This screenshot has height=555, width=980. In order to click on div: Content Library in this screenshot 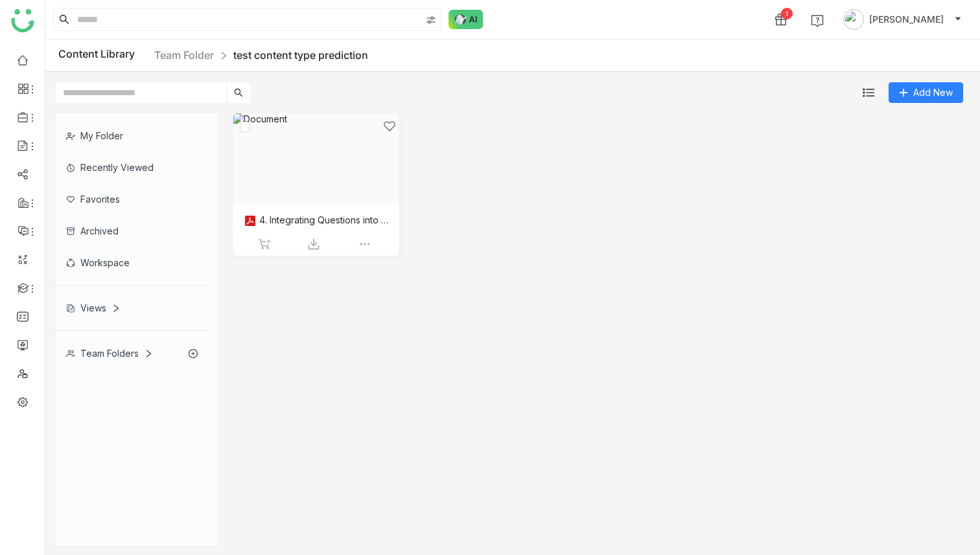, I will do `click(213, 55)`.